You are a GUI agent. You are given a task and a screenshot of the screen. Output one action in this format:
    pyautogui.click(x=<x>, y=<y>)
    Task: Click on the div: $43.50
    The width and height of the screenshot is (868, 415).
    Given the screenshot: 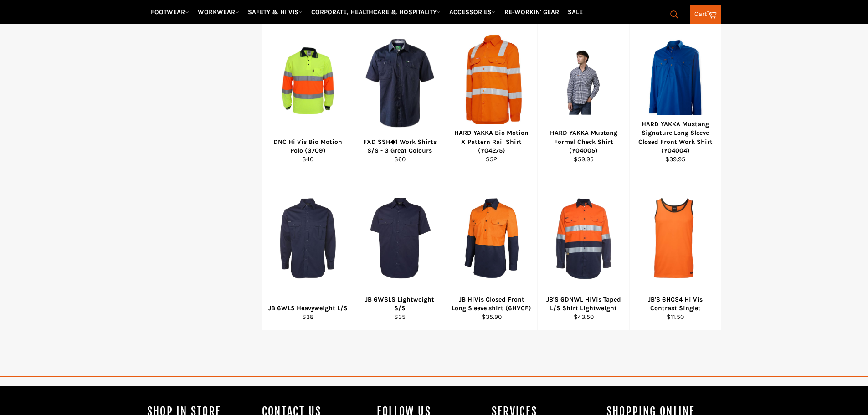 What is the action you would take?
    pyautogui.click(x=583, y=316)
    